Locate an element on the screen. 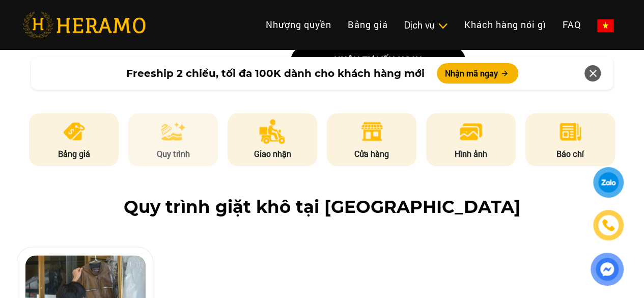 This screenshot has height=298, width=644. a: phone-icon is located at coordinates (608, 225).